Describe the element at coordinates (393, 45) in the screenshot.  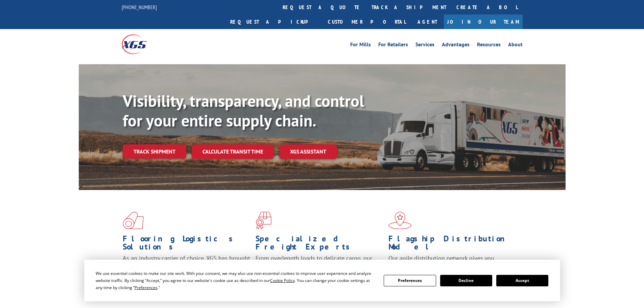
I see `a: For Retailers` at that location.